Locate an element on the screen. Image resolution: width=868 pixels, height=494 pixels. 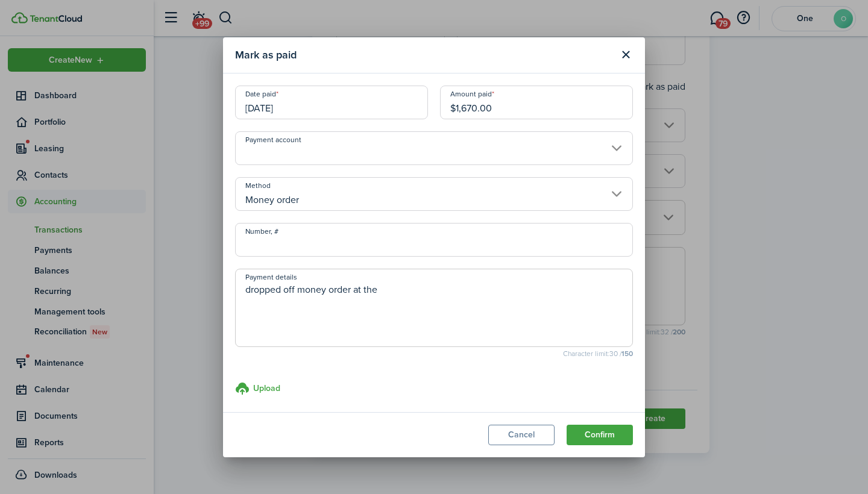
button: Cancel is located at coordinates (522, 435).